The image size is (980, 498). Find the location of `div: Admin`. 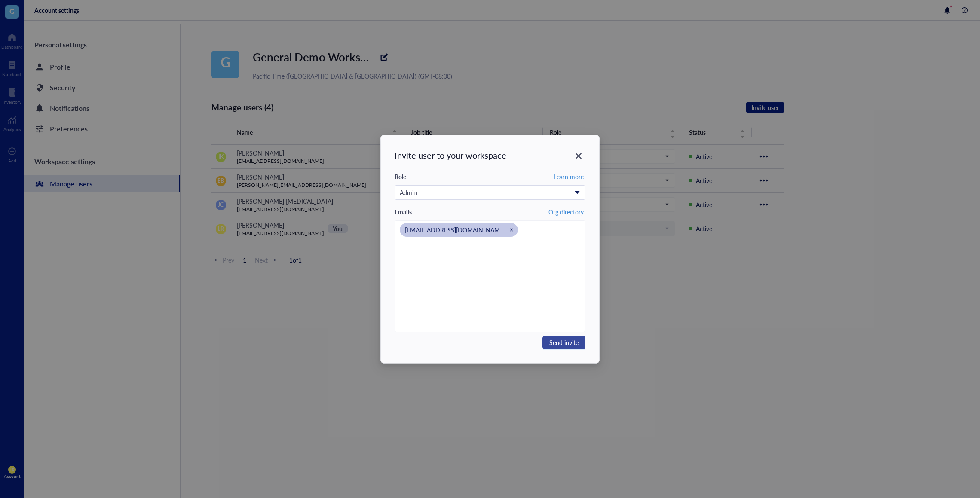

div: Admin is located at coordinates (485, 193).